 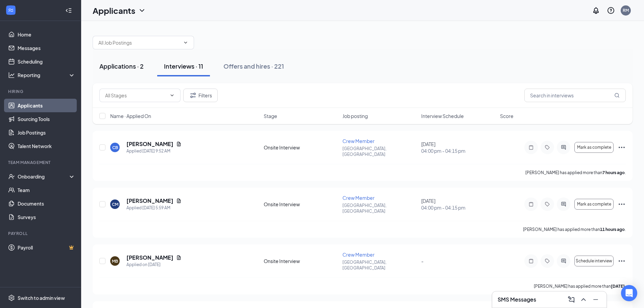 I want to click on div: Onboarding, so click(x=44, y=176).